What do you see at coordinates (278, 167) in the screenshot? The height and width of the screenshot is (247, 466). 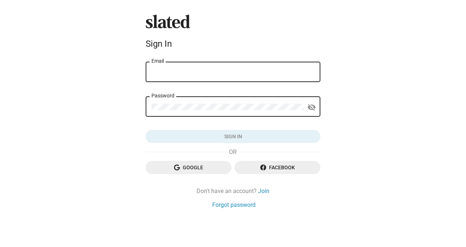 I see `button: Facebook` at bounding box center [278, 167].